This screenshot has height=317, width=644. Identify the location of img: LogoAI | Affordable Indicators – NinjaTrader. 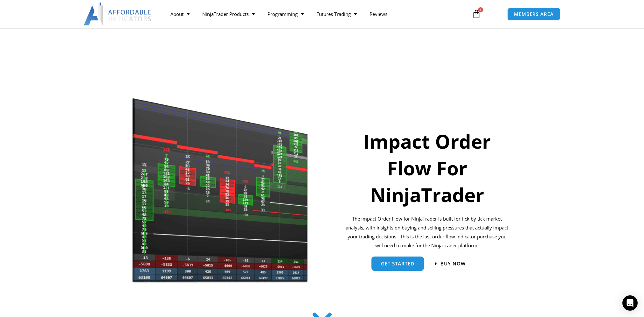
(118, 14).